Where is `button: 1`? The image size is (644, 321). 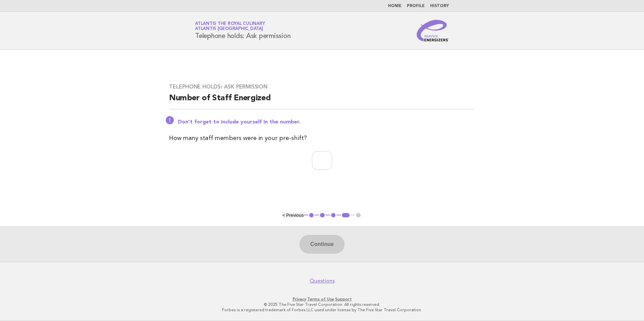
button: 1 is located at coordinates (311, 215).